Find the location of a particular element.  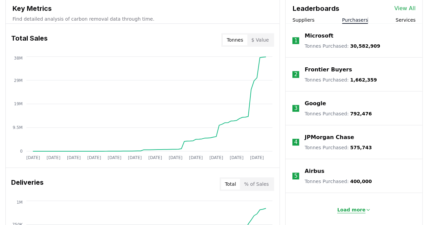

p: Microsoft is located at coordinates (319, 36).